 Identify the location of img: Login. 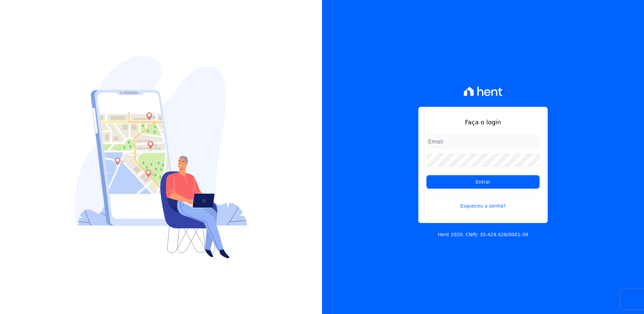
(161, 157).